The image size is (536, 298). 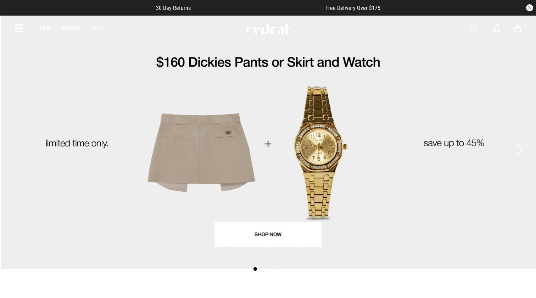 What do you see at coordinates (269, 28) in the screenshot?
I see `img: Redrat logo` at bounding box center [269, 28].